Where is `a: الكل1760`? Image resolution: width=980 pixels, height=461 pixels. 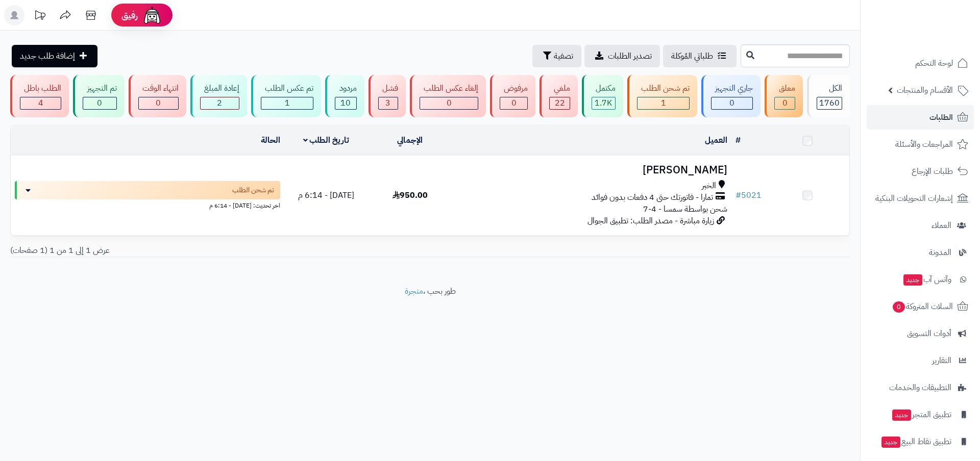
a: الكل1760 is located at coordinates (828, 96).